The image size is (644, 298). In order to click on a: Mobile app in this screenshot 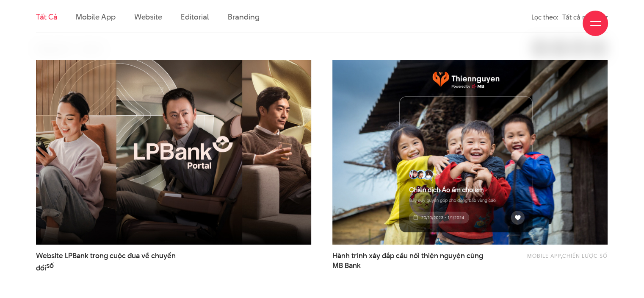, I will do `click(544, 256)`.